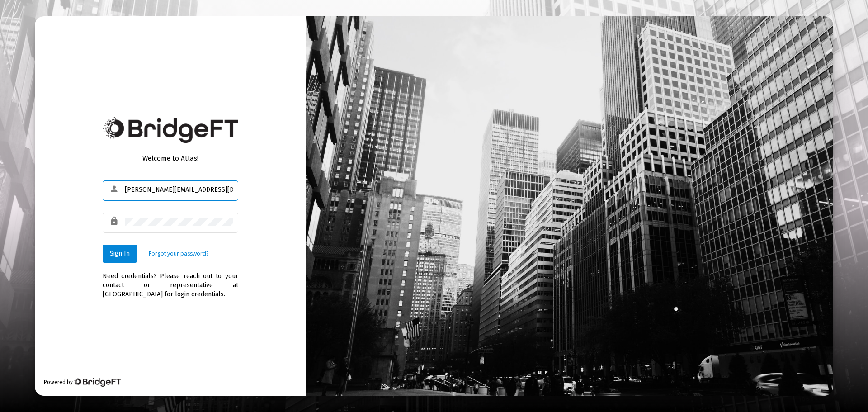 The height and width of the screenshot is (412, 868). I want to click on button: Sign In, so click(120, 254).